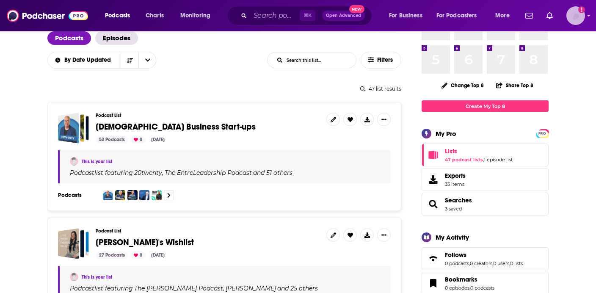  Describe the element at coordinates (485, 106) in the screenshot. I see `a: Create My Top 8` at that location.